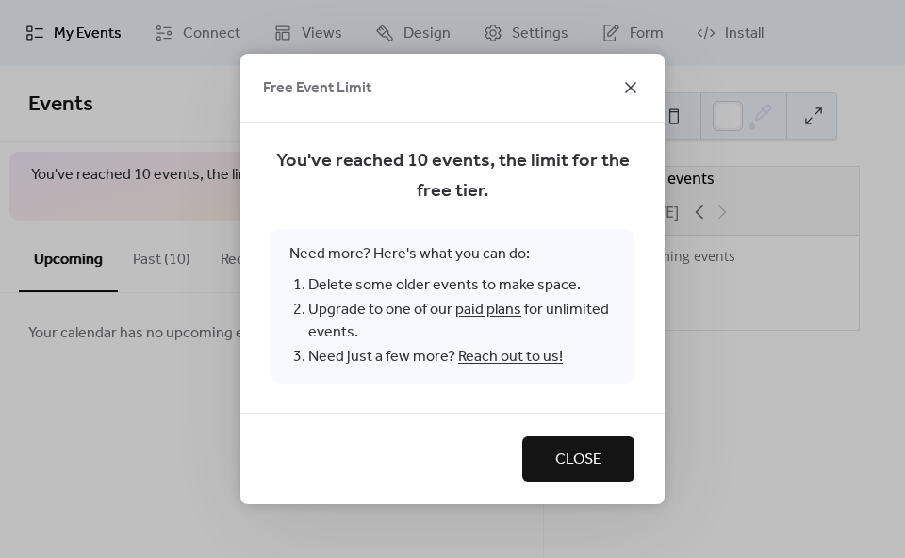  I want to click on span: Close, so click(578, 460).